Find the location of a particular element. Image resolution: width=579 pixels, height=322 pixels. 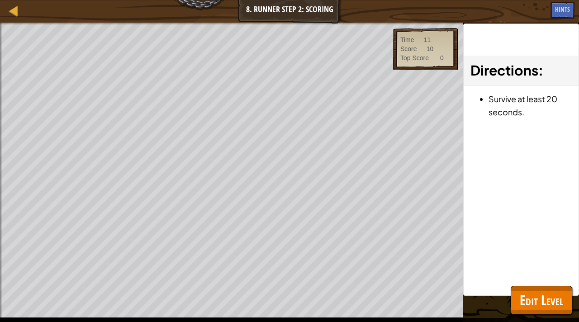

button: Edit Level is located at coordinates (541, 300).